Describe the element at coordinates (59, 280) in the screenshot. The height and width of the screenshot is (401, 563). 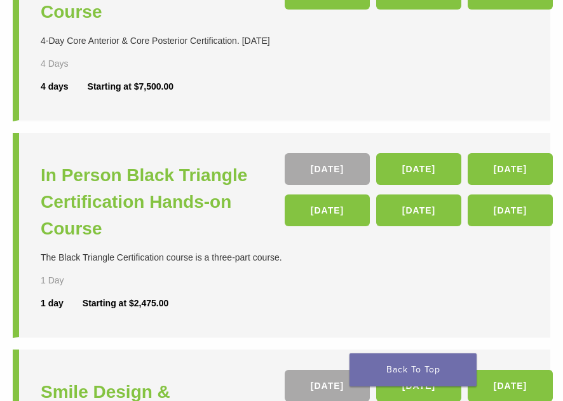
I see `div: 1 Day` at that location.